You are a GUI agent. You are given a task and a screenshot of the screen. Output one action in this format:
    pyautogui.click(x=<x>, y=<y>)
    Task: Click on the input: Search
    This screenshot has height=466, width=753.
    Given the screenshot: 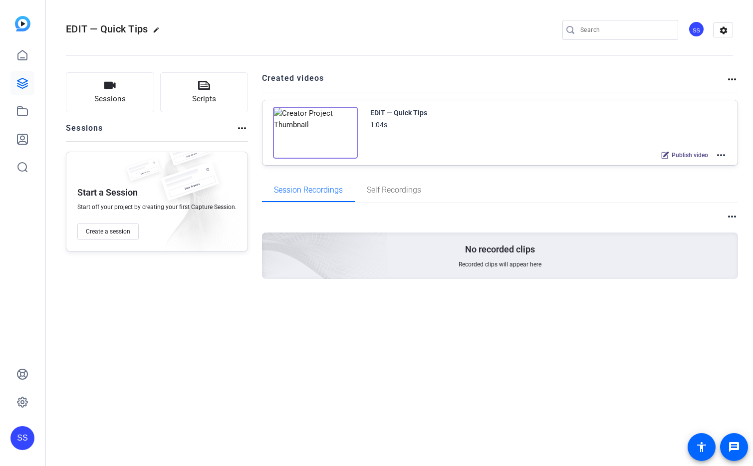 What is the action you would take?
    pyautogui.click(x=625, y=30)
    